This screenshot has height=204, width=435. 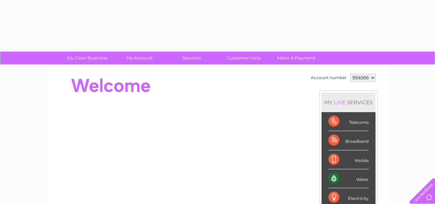 I want to click on a: Customer Help, so click(x=244, y=58).